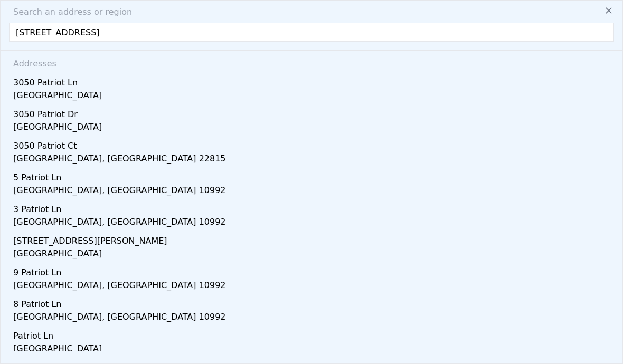  What do you see at coordinates (314, 271) in the screenshot?
I see `div: 9 Patriot Ln` at bounding box center [314, 271].